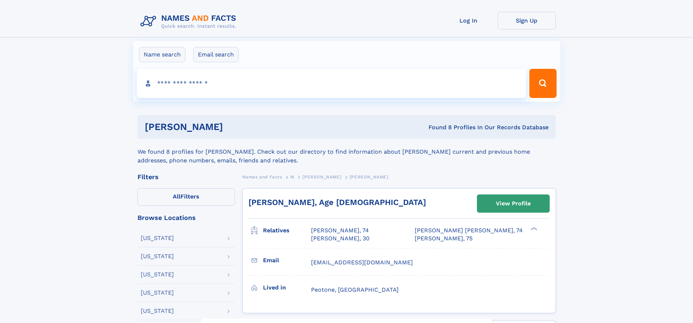 This screenshot has height=323, width=693. What do you see at coordinates (190, 21) in the screenshot?
I see `img: Logo Names and Facts` at bounding box center [190, 21].